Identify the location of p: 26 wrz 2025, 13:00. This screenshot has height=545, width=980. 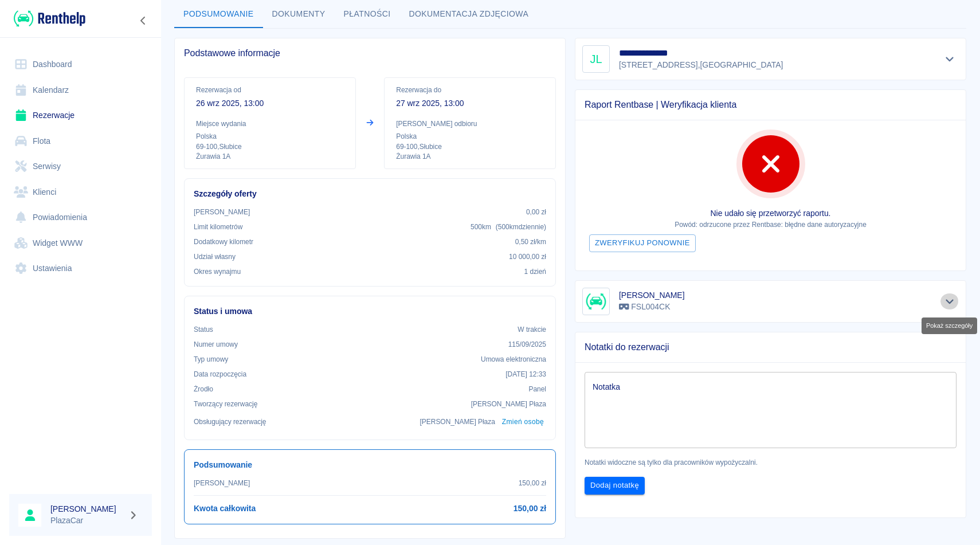
(270, 104).